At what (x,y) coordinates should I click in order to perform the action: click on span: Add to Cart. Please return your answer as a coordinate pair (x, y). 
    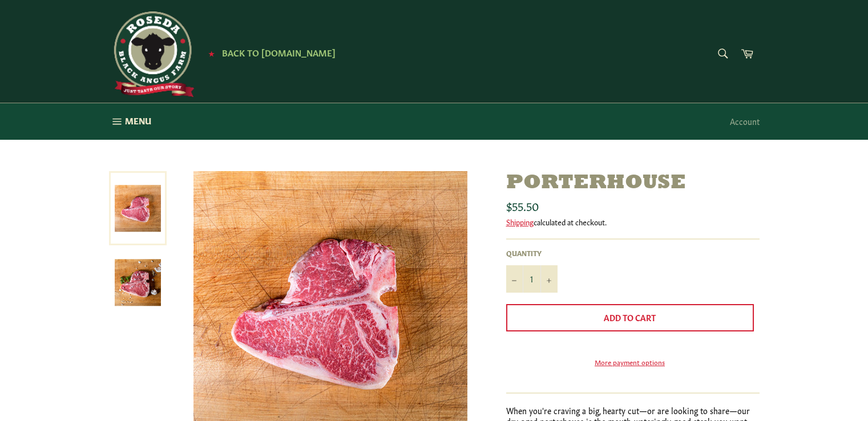
    Looking at the image, I should click on (629, 317).